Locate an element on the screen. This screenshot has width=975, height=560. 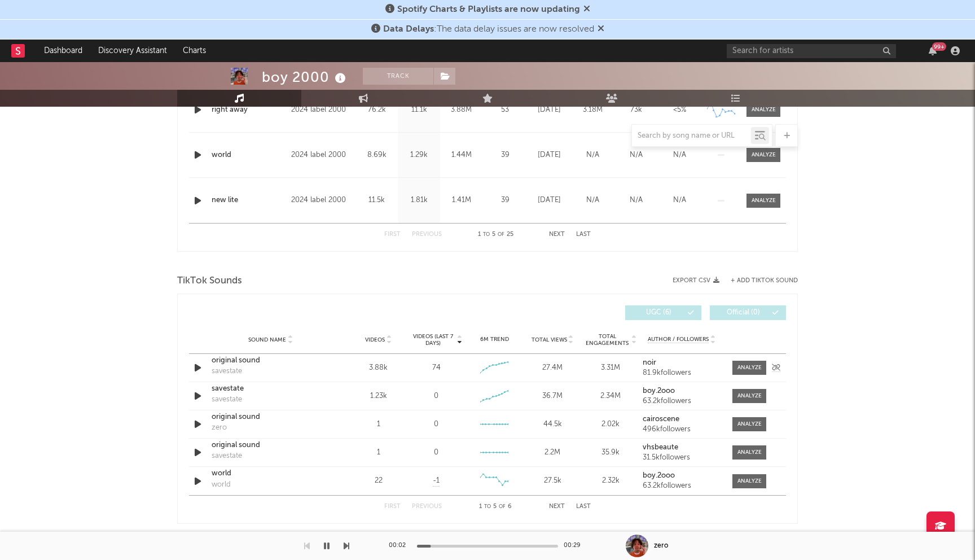
div: 1.29k is located at coordinates (419, 155).